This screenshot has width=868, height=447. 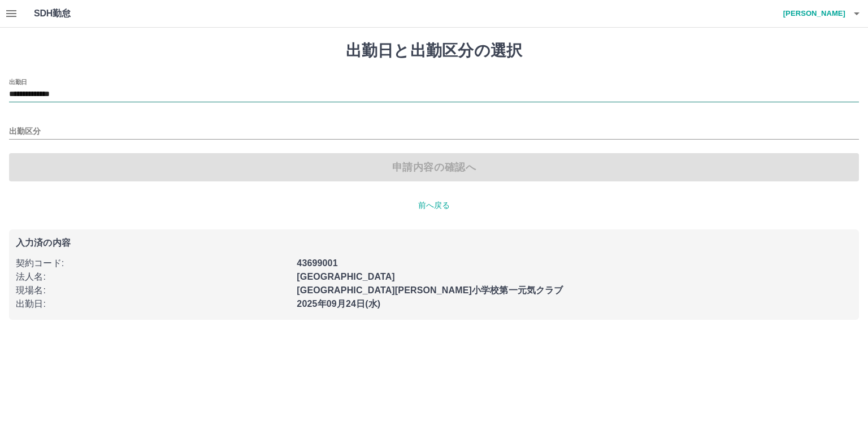 I want to click on p: 法人名 :, so click(x=153, y=277).